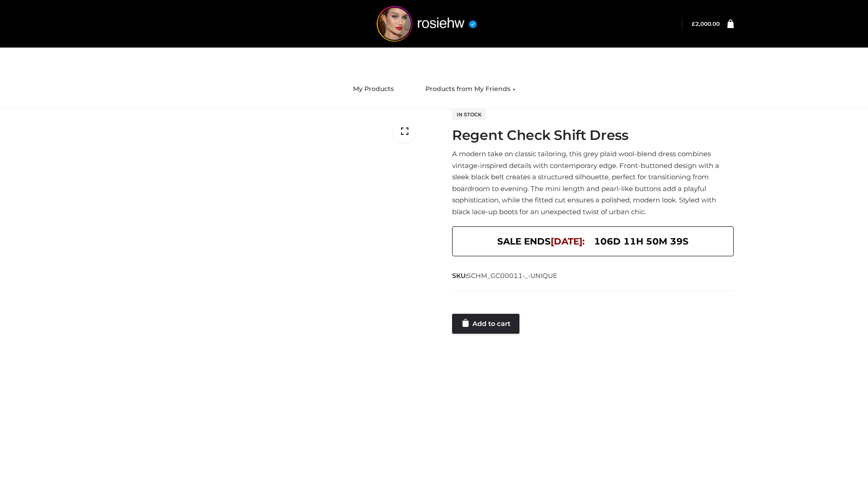  Describe the element at coordinates (427, 24) in the screenshot. I see `a: rosiehw` at that location.